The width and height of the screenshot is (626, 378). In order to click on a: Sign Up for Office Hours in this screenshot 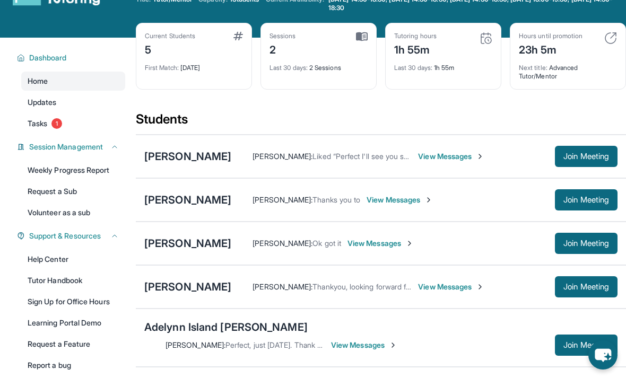, I will do `click(73, 302)`.